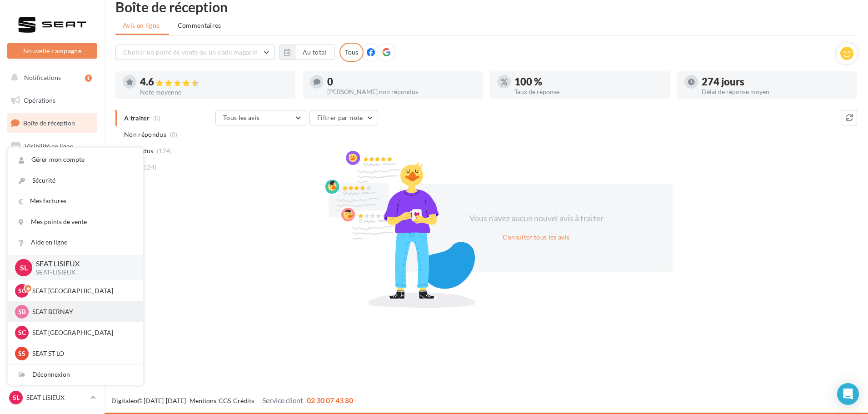  I want to click on div: 274 jours, so click(776, 82).